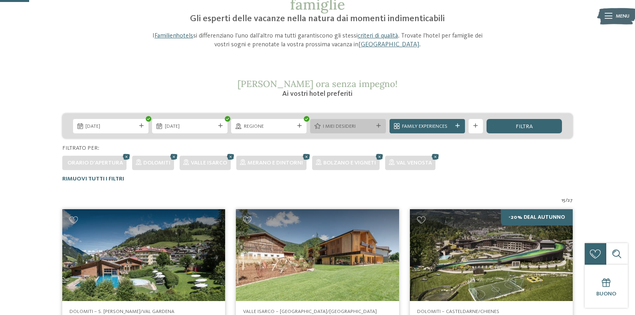 The height and width of the screenshot is (315, 635). I want to click on span: Filtrato per:, so click(81, 148).